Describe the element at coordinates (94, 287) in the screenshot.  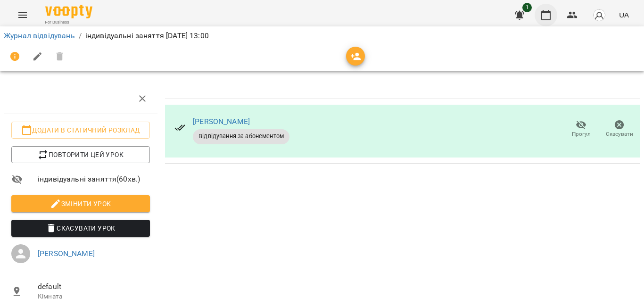
I see `span: default` at that location.